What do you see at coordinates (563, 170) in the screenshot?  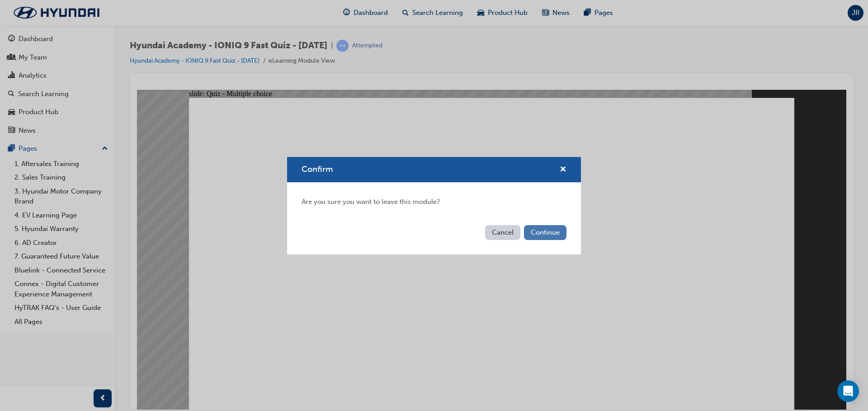 I see `button: cross-icon` at bounding box center [563, 170].